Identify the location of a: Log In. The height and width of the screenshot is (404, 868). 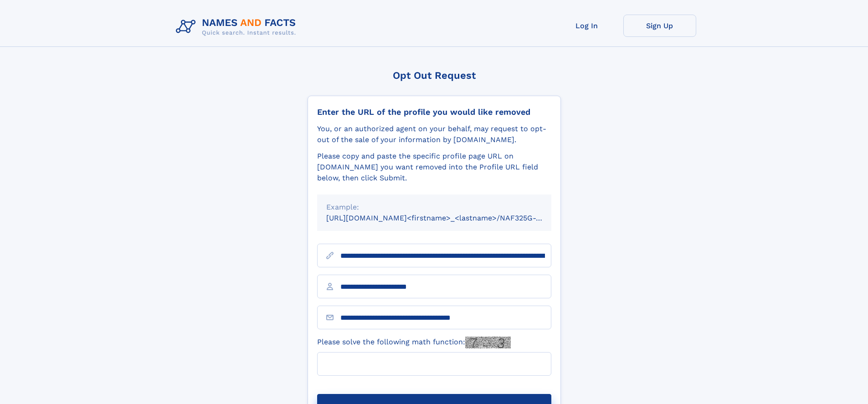
(587, 26).